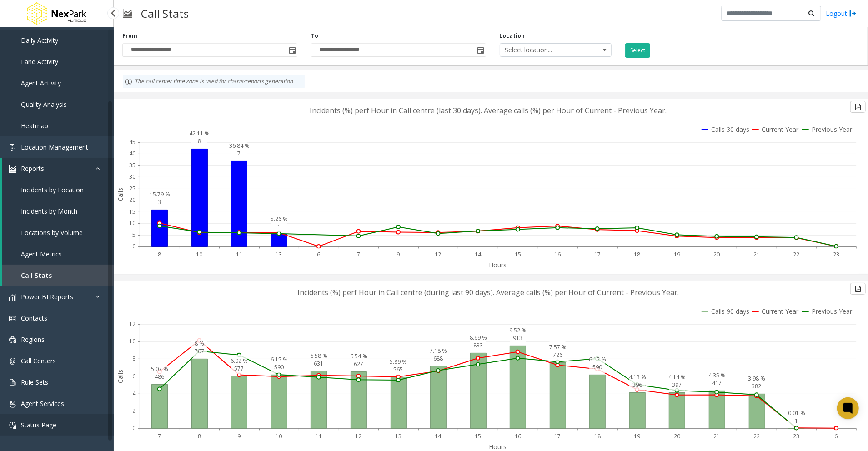  What do you see at coordinates (159, 377) in the screenshot?
I see `text: 486` at bounding box center [159, 377].